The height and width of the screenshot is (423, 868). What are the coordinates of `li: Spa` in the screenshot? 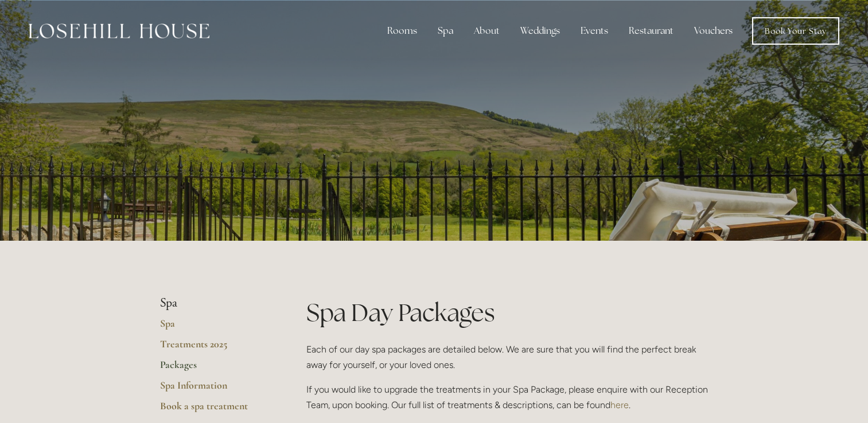 It's located at (215, 303).